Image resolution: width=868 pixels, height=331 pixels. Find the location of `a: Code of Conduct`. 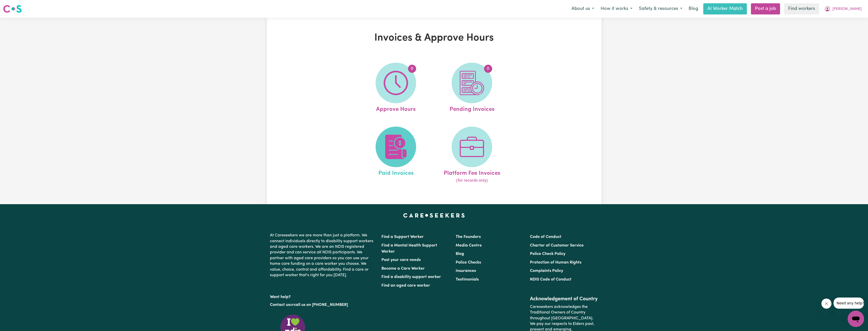

a: Code of Conduct is located at coordinates (545, 237).